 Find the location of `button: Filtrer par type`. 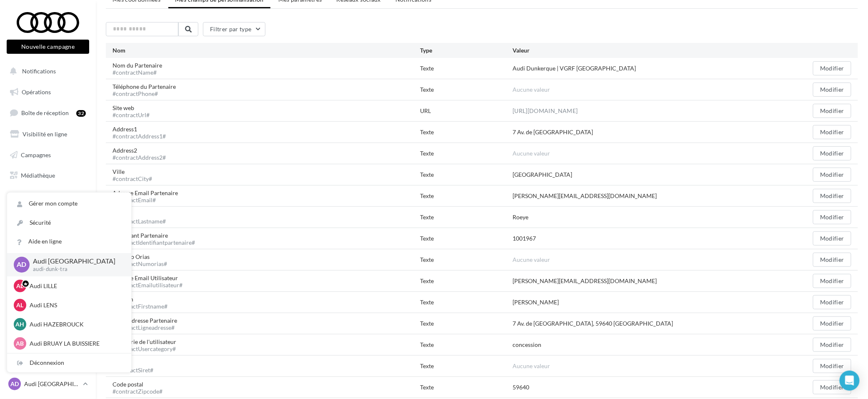

button: Filtrer par type is located at coordinates (234, 29).